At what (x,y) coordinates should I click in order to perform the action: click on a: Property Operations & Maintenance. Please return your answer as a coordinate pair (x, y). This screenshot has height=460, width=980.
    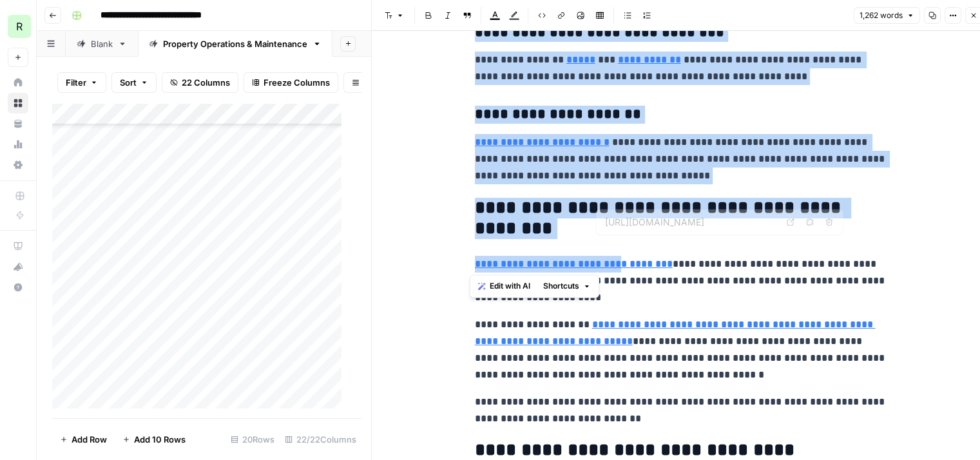
    Looking at the image, I should click on (235, 43).